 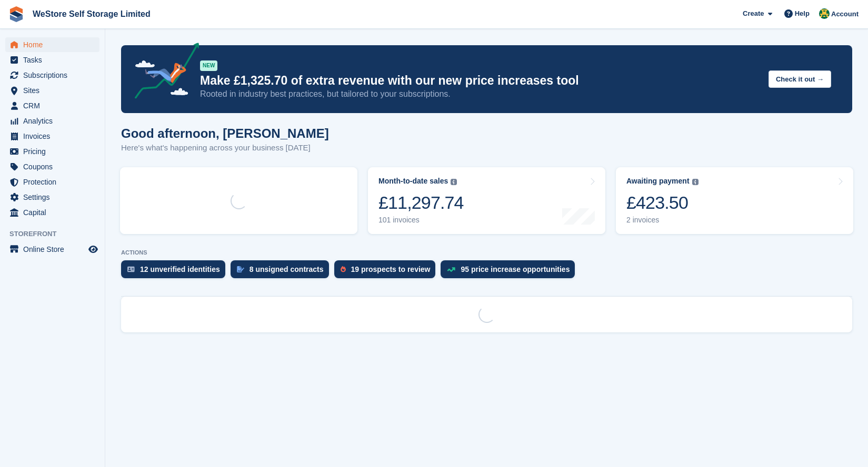 I want to click on div: Awaiting payment, so click(x=658, y=181).